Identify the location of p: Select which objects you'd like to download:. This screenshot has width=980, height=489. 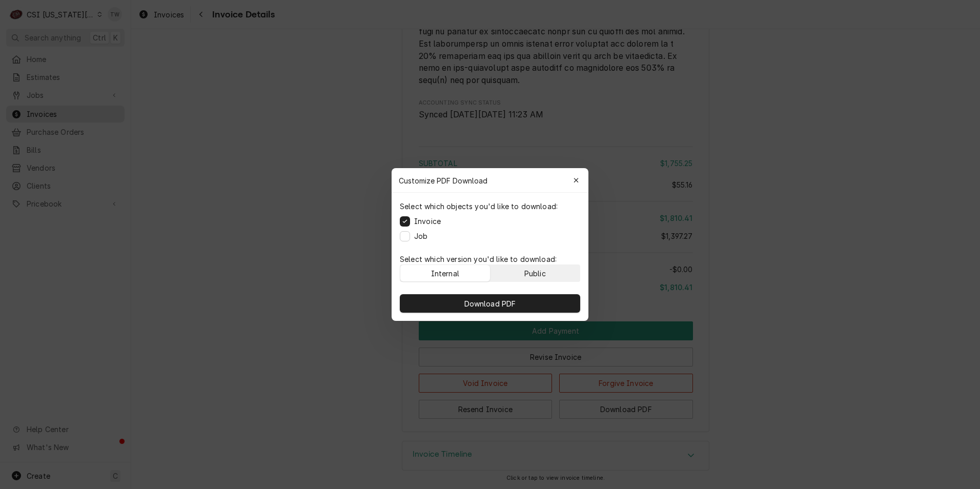
(478, 206).